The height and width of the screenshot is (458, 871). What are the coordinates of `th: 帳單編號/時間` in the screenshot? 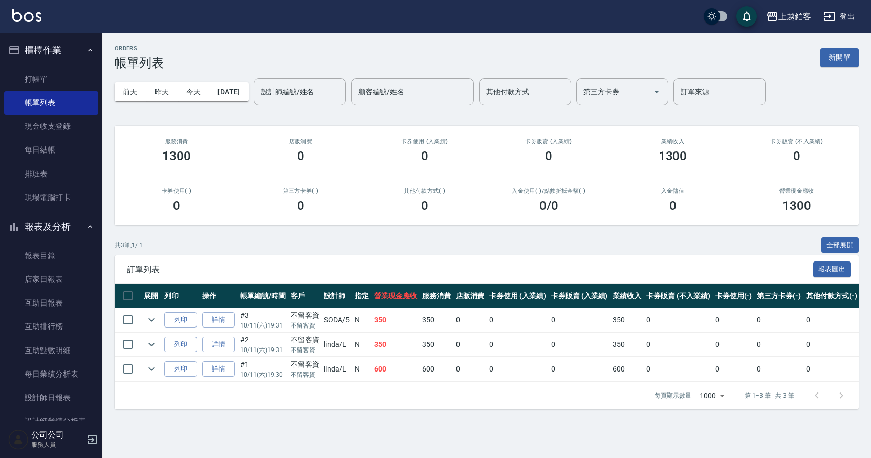 It's located at (262, 296).